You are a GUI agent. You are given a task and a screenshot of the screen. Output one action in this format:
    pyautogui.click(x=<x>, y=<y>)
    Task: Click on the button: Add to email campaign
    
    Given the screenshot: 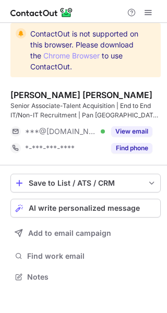 What is the action you would take?
    pyautogui.click(x=86, y=233)
    